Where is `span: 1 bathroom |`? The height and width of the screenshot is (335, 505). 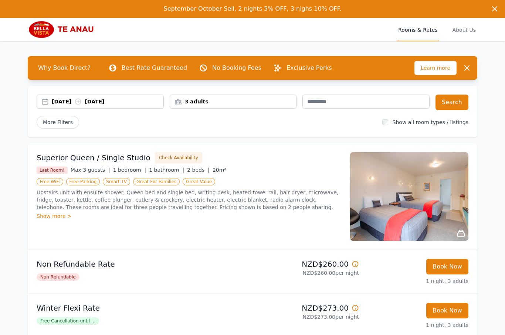 span: 1 bathroom | is located at coordinates (166, 170).